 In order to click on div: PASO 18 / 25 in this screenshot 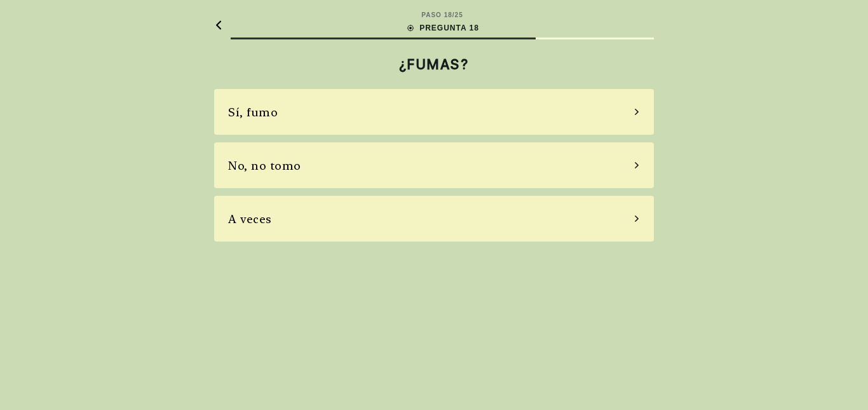, I will do `click(441, 15)`.